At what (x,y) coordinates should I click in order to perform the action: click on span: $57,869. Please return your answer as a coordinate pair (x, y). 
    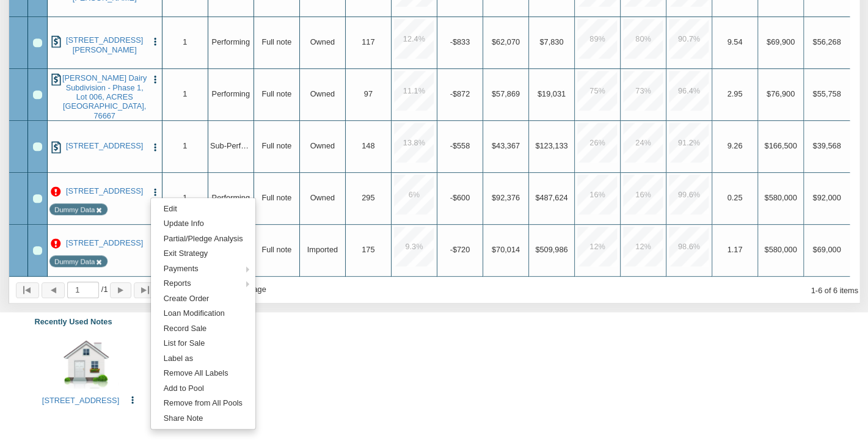
    Looking at the image, I should click on (506, 93).